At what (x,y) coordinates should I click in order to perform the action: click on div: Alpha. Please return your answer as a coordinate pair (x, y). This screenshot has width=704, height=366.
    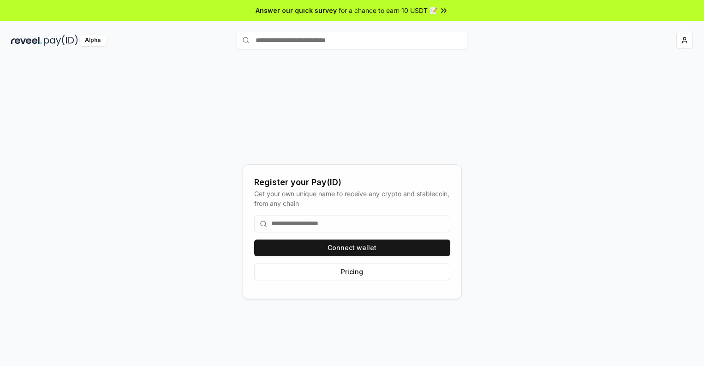
    Looking at the image, I should click on (93, 40).